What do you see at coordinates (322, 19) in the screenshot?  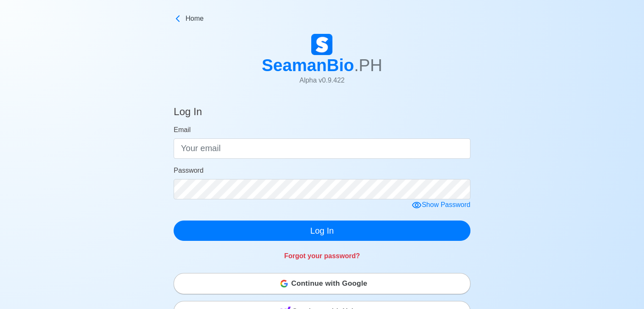 I see `a: Home` at bounding box center [322, 19].